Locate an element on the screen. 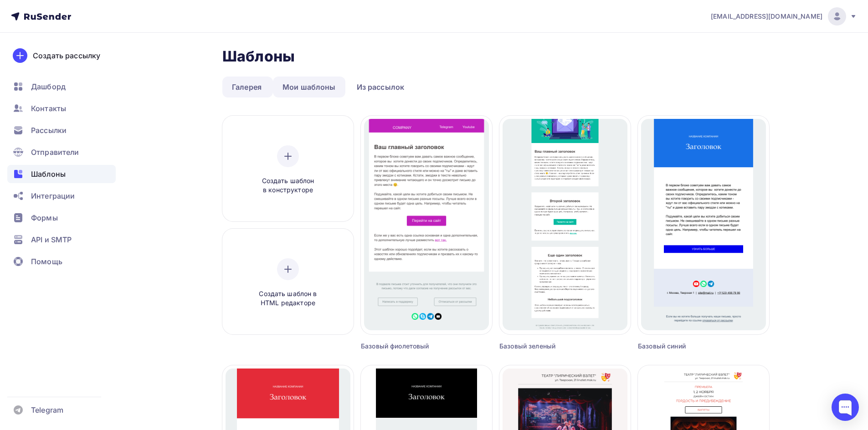 The width and height of the screenshot is (868, 430). span: Создать шаблон в HTML редакторе is located at coordinates (288, 298).